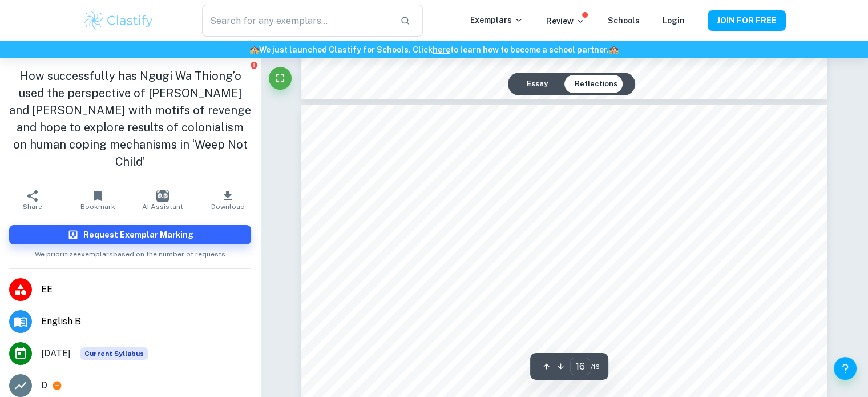 The width and height of the screenshot is (868, 397). Describe the element at coordinates (119, 20) in the screenshot. I see `img: Clastify logo` at that location.